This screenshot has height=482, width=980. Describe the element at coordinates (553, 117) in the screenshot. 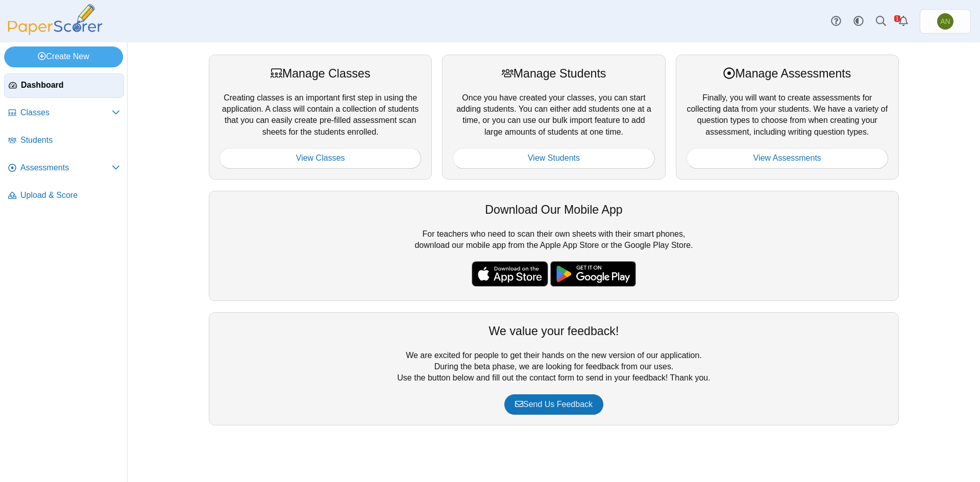

I see `div: Once you have created your classes, you can start adding students. You can either add students on...` at that location.